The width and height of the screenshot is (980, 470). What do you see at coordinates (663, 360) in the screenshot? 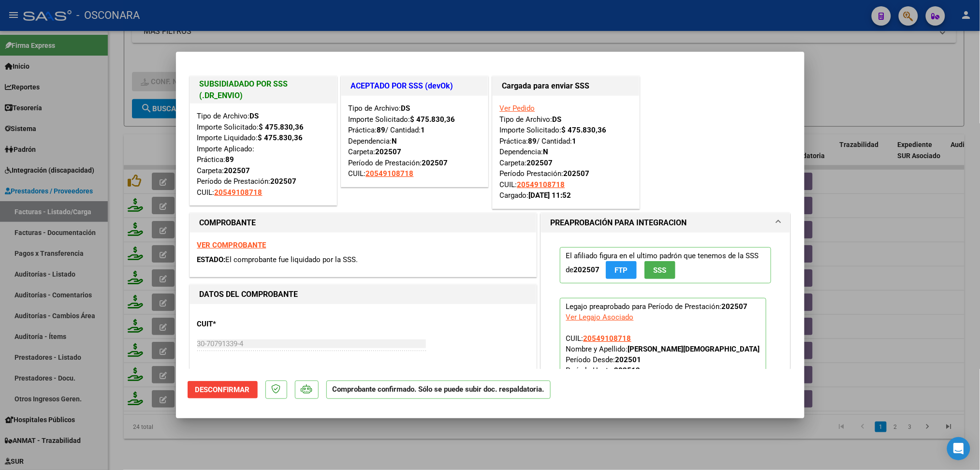
I see `span: CUIL: Nombre y Apellido: Período Desde: Período Hasta: Admite Dependencia:` at bounding box center [663, 360].